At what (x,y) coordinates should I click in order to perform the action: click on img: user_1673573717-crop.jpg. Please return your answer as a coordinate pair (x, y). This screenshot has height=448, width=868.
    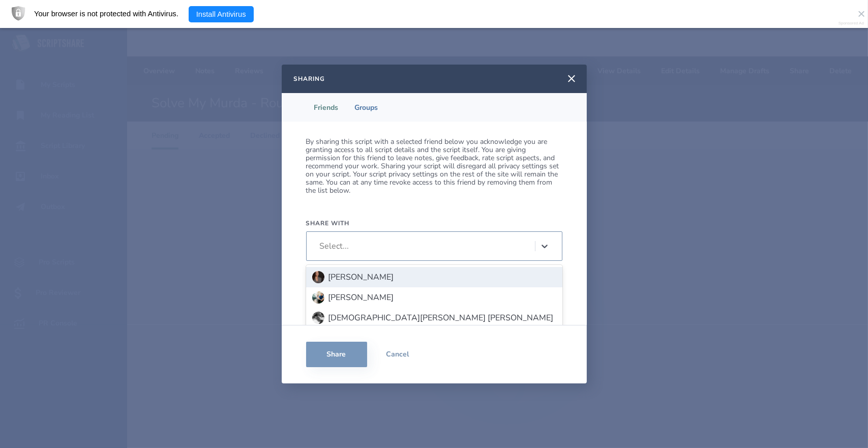
    Looking at the image, I should click on (319, 297).